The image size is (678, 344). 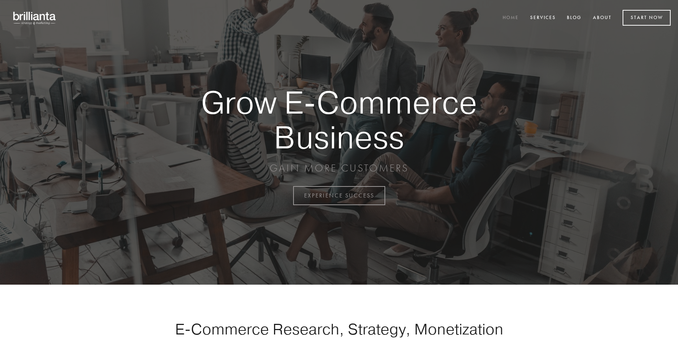 What do you see at coordinates (339, 168) in the screenshot?
I see `p: GAIN MORE CUSTOMERS` at bounding box center [339, 168].